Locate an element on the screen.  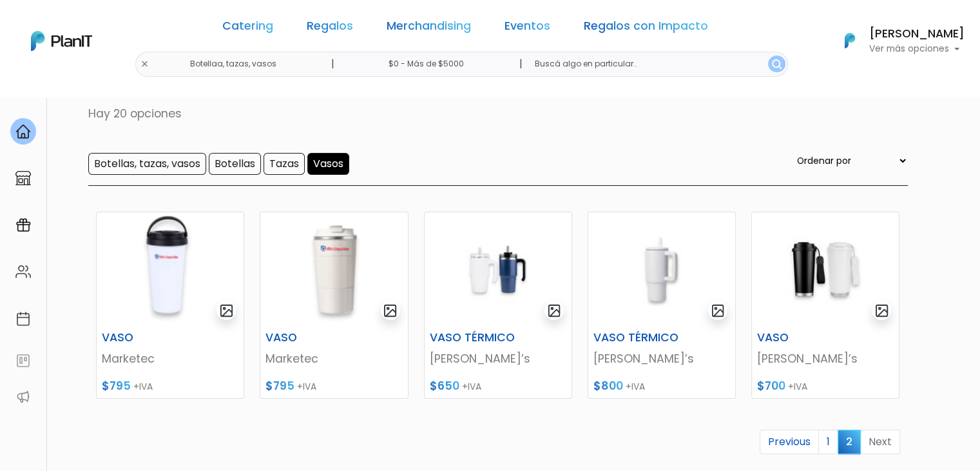
span: $650 is located at coordinates (445, 386).